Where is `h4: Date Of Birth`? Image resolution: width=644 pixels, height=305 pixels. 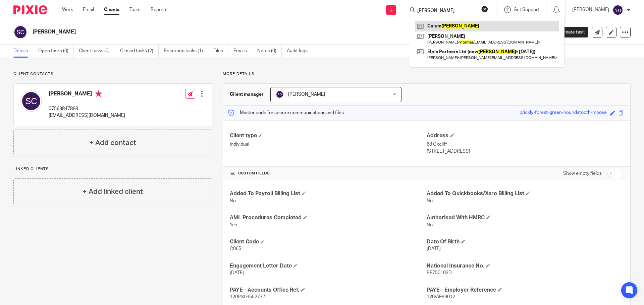 h4: Date Of Birth is located at coordinates (525, 242).